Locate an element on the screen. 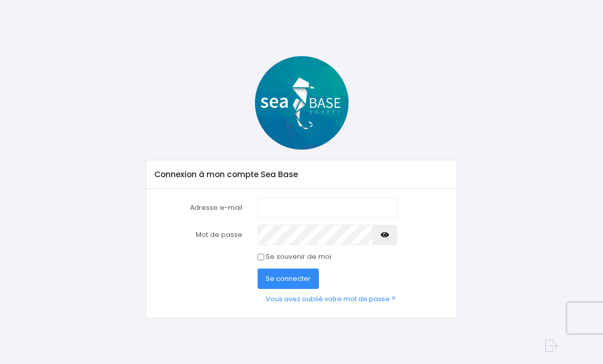  span: Se connecter is located at coordinates (288, 278).